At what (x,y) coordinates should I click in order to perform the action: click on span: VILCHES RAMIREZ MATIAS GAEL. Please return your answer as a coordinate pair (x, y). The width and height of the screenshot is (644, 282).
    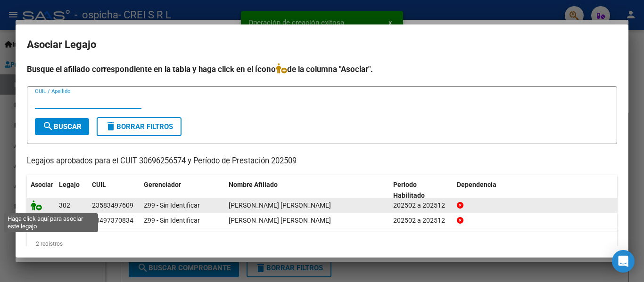
    Looking at the image, I should click on (280, 205).